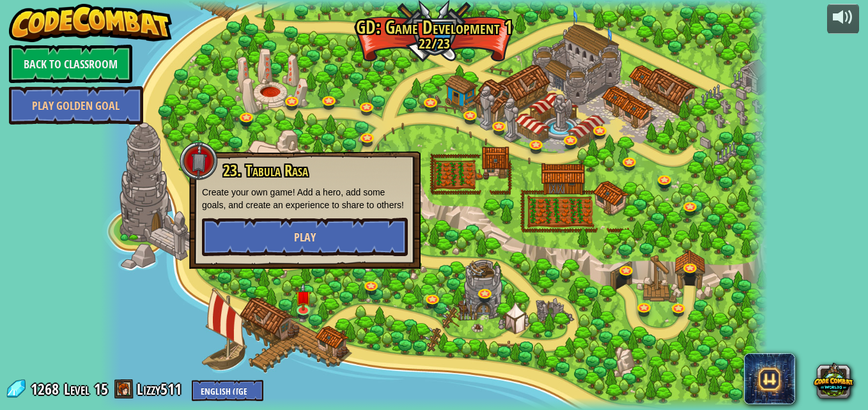 This screenshot has width=868, height=410. What do you see at coordinates (46, 389) in the screenshot?
I see `span: 1268` at bounding box center [46, 389].